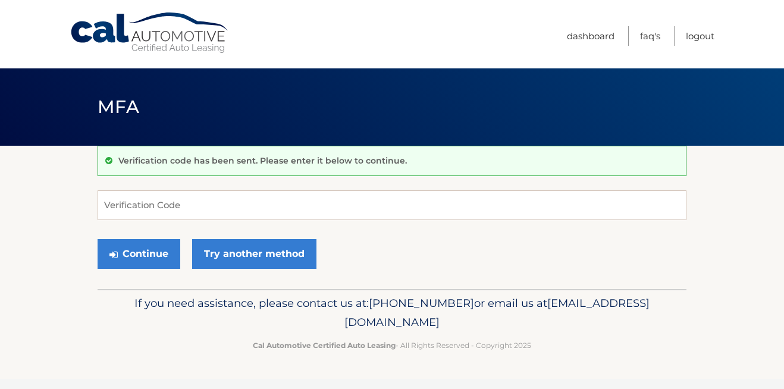 The width and height of the screenshot is (784, 389). What do you see at coordinates (392, 205) in the screenshot?
I see `input: Verification Code` at bounding box center [392, 205].